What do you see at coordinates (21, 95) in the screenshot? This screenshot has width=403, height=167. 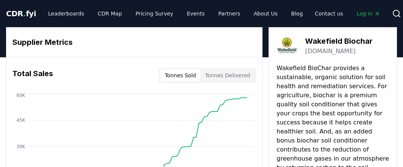 I see `tspan: 60K` at bounding box center [21, 95].